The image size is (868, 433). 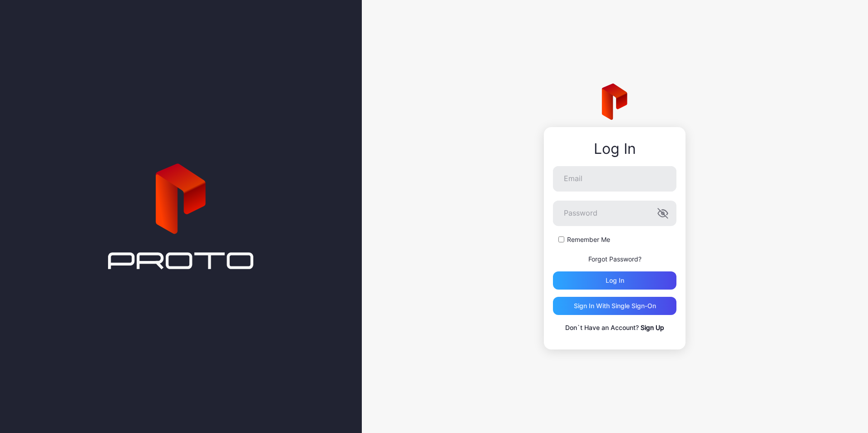 I want to click on button: Password, so click(x=663, y=213).